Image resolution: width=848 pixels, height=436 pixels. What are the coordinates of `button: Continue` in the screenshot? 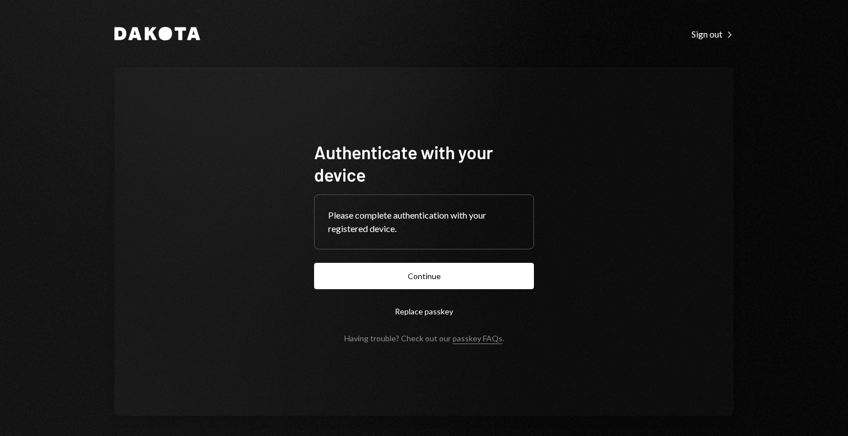 It's located at (424, 276).